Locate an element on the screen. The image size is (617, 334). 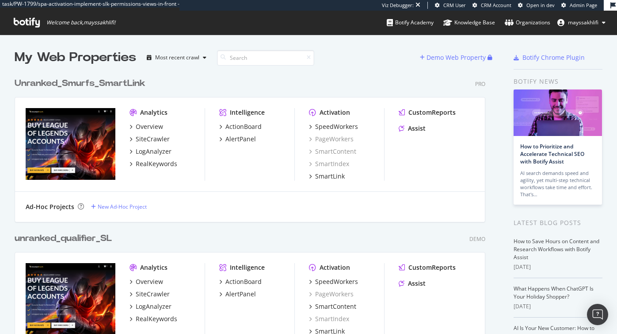
div: Viz Debugger: is located at coordinates (398, 5).